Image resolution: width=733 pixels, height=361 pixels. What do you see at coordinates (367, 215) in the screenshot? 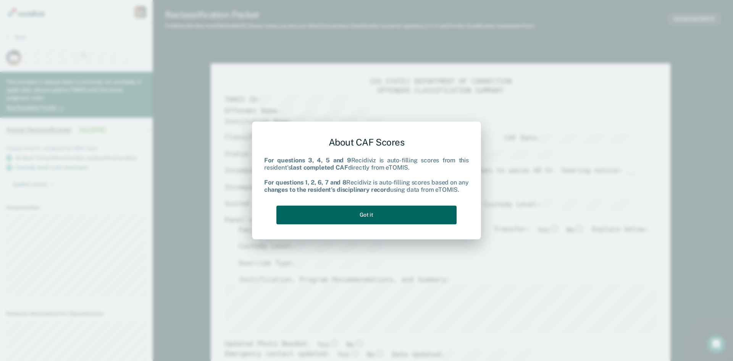
I see `button: Got it` at bounding box center [367, 215].